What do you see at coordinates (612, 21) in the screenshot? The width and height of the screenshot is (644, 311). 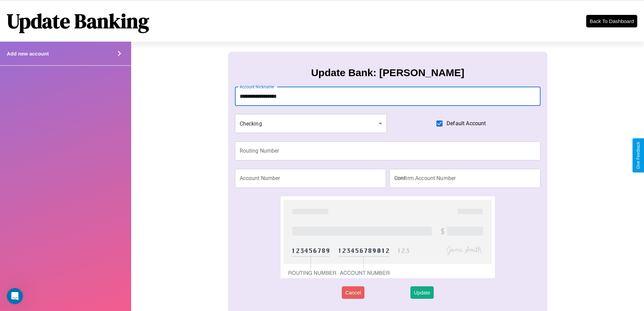 I see `button: Back To Dashboard` at bounding box center [612, 21].